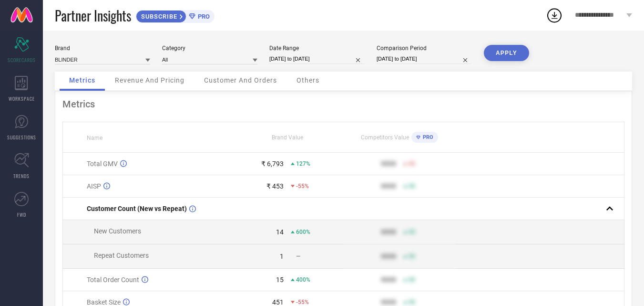 The width and height of the screenshot is (644, 306). I want to click on span: WORKSPACE, so click(22, 98).